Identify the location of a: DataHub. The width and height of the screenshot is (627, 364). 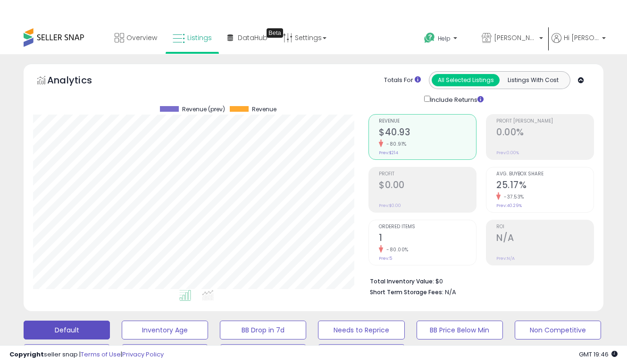
(247, 38).